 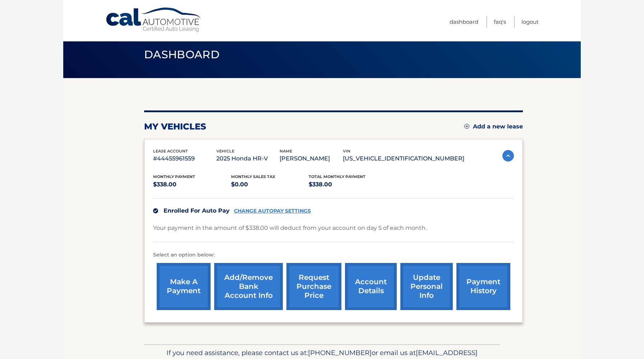 What do you see at coordinates (174, 177) in the screenshot?
I see `span: Monthly Payment` at bounding box center [174, 177].